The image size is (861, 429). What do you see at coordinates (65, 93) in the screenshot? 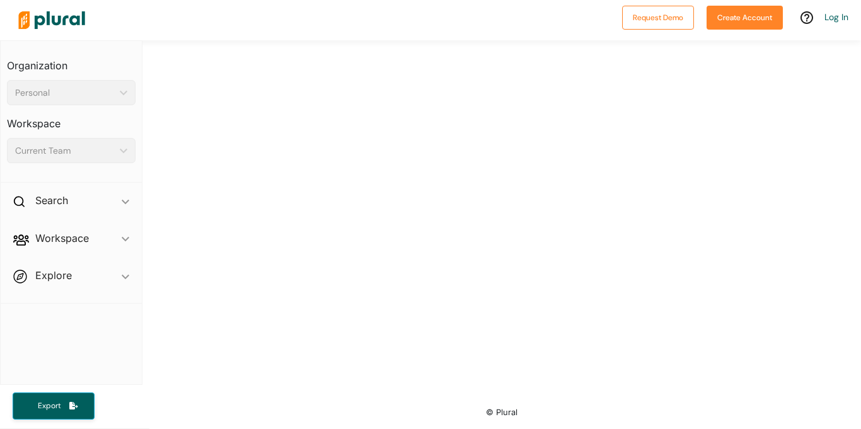
I see `div: Personal` at bounding box center [65, 93].